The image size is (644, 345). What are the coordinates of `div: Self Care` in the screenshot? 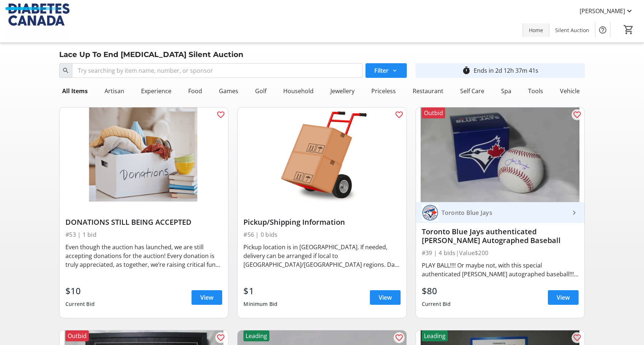 It's located at (472, 91).